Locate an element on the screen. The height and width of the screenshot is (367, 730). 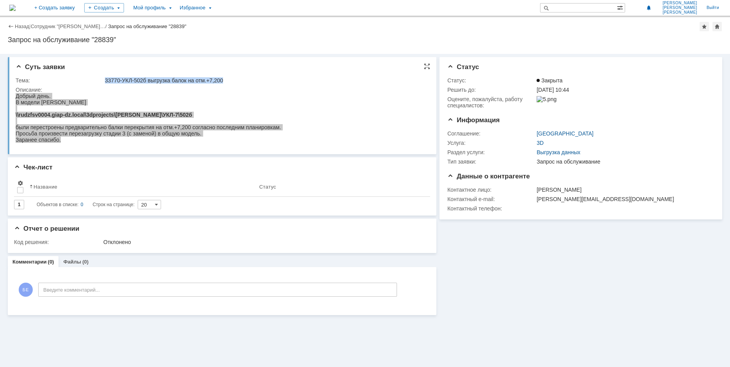
div: 0 is located at coordinates (82, 204).